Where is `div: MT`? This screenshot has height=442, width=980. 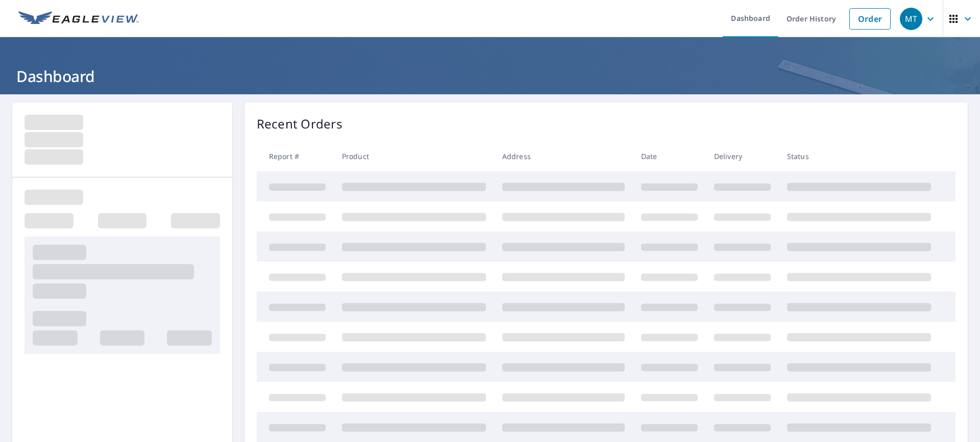
div: MT is located at coordinates (911, 19).